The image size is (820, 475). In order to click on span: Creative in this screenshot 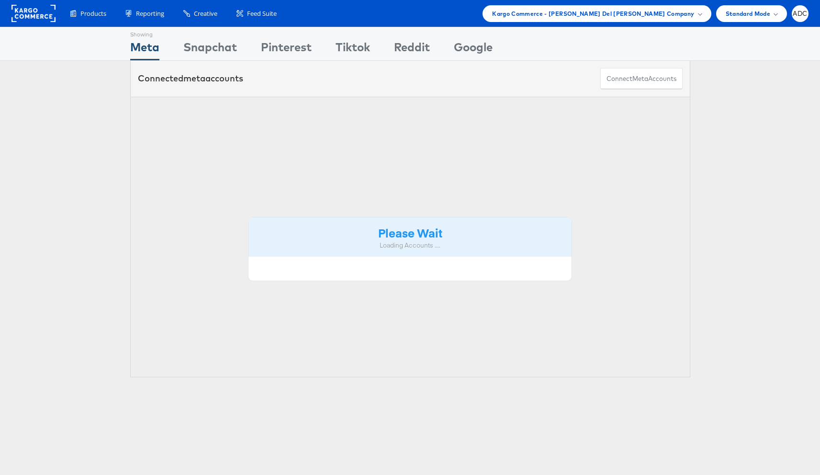, I will do `click(205, 13)`.